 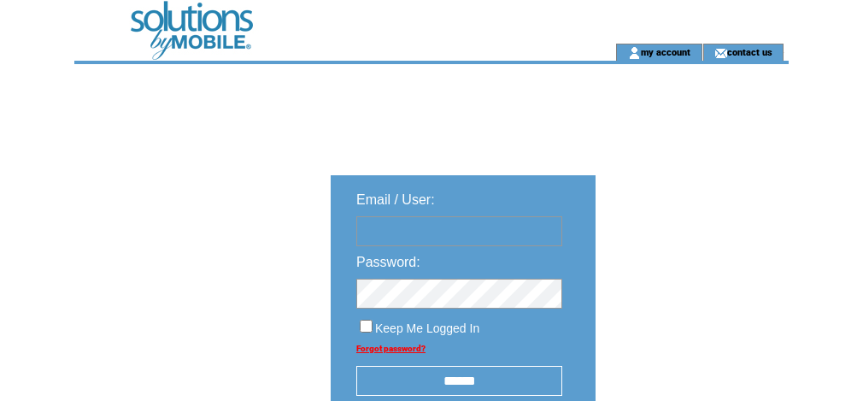 I want to click on span: Password:, so click(x=388, y=262).